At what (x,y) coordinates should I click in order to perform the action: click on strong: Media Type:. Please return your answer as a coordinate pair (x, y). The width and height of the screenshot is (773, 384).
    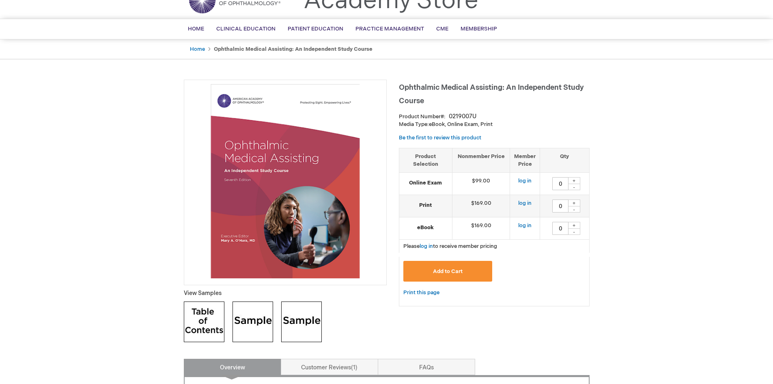
    Looking at the image, I should click on (414, 124).